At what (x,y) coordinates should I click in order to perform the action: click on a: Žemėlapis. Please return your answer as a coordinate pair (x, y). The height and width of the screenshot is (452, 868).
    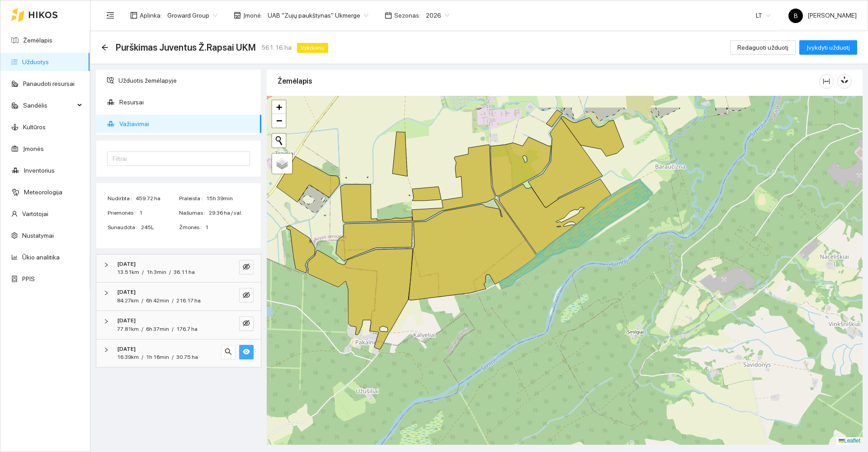
    Looking at the image, I should click on (38, 40).